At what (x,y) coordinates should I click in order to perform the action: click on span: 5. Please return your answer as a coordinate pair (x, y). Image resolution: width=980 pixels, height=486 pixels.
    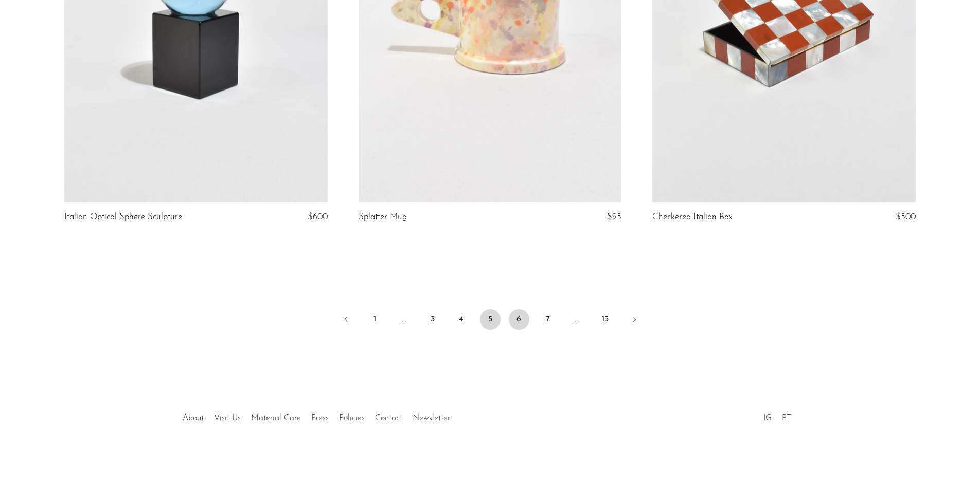
    Looking at the image, I should click on (490, 319).